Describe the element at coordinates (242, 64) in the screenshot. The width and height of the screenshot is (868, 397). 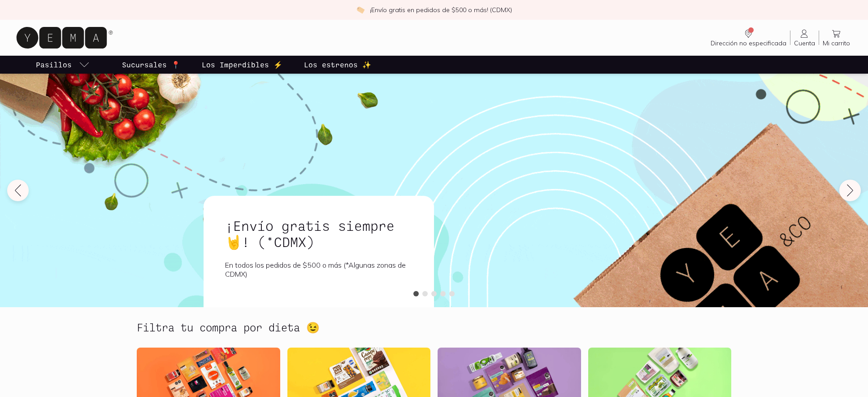
I see `p: Los Imperdibles ⚡️` at that location.